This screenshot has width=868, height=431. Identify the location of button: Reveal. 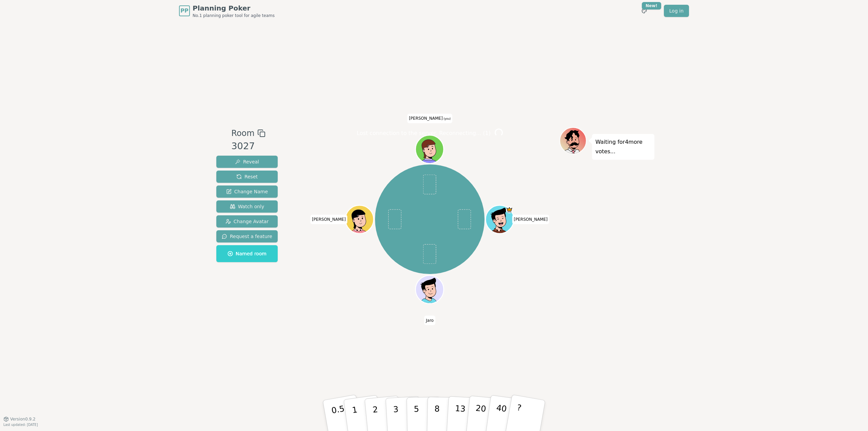
(247, 162).